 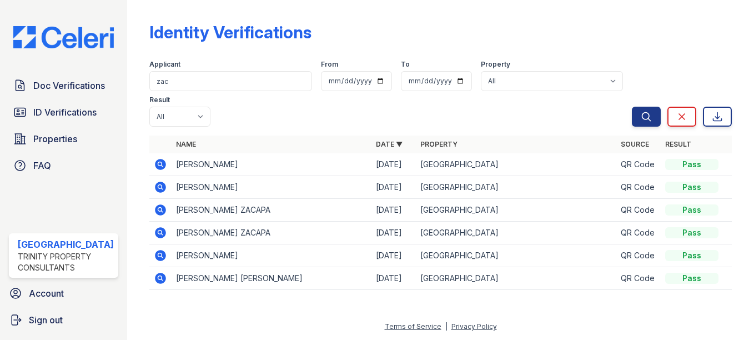 What do you see at coordinates (63, 320) in the screenshot?
I see `button: Sign out` at bounding box center [63, 320].